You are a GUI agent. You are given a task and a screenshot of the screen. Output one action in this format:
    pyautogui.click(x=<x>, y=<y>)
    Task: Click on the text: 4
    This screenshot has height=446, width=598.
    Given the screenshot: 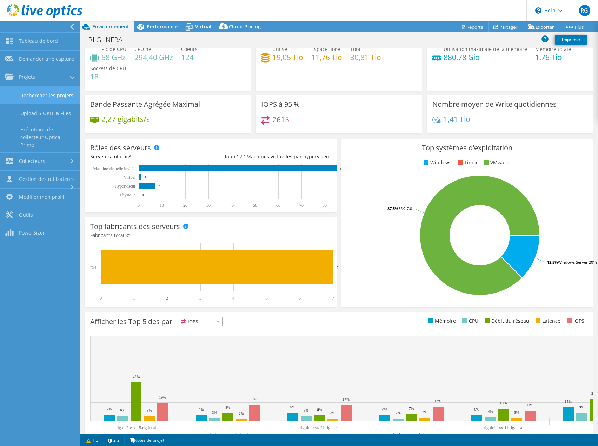 What is the action you would take?
    pyautogui.click(x=233, y=298)
    